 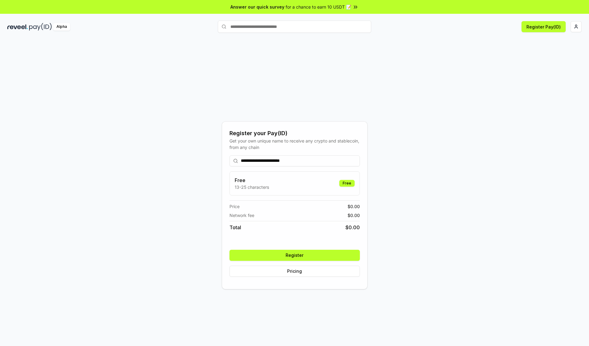 What do you see at coordinates (242, 215) in the screenshot?
I see `span: Network fee` at bounding box center [242, 215].